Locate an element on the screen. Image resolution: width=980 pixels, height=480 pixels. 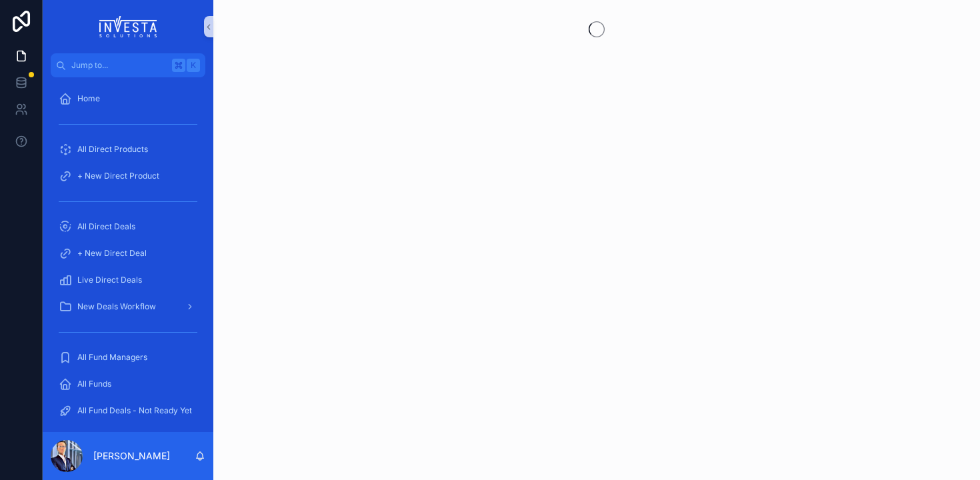
a: Live Direct Deals is located at coordinates (128, 280).